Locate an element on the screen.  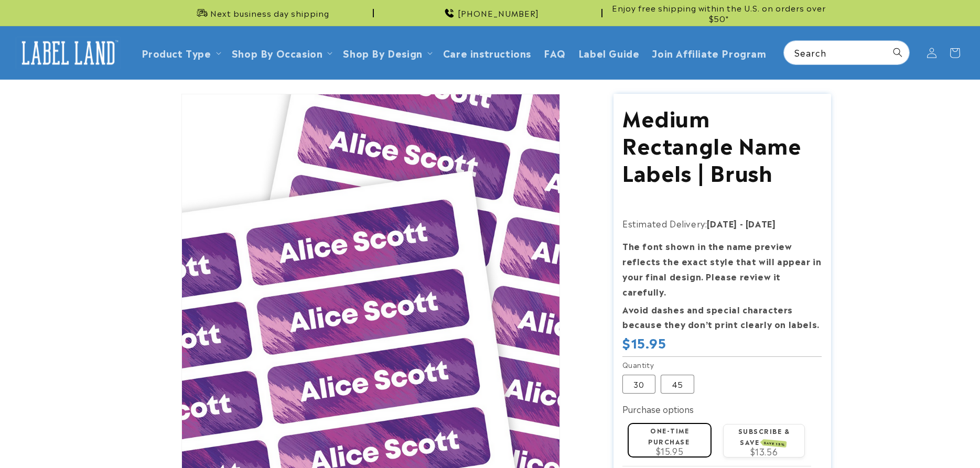
a: Care instructions is located at coordinates (487, 52).